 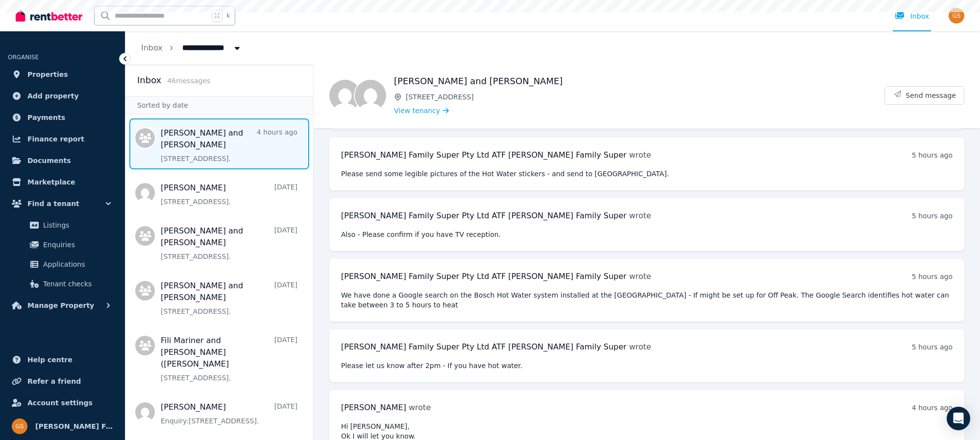 What do you see at coordinates (62, 244) in the screenshot?
I see `a: Enquiries` at bounding box center [62, 244].